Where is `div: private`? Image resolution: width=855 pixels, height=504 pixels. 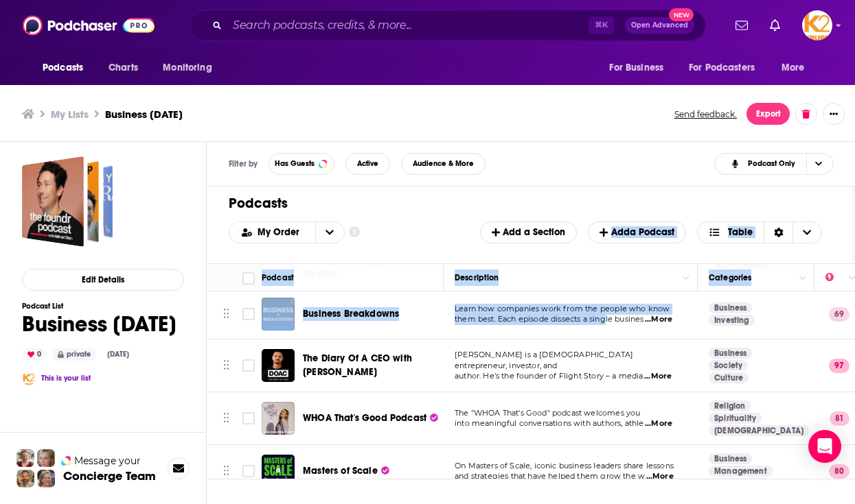 div: private is located at coordinates (74, 354).